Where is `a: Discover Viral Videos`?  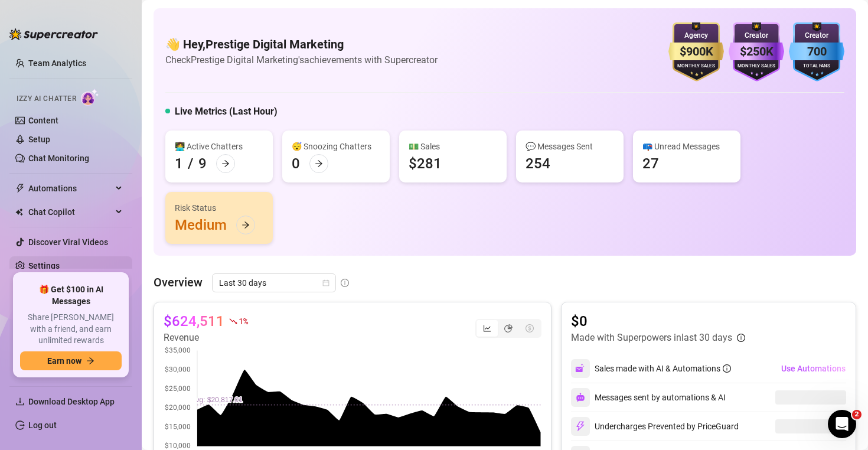
a: Discover Viral Videos is located at coordinates (68, 242).